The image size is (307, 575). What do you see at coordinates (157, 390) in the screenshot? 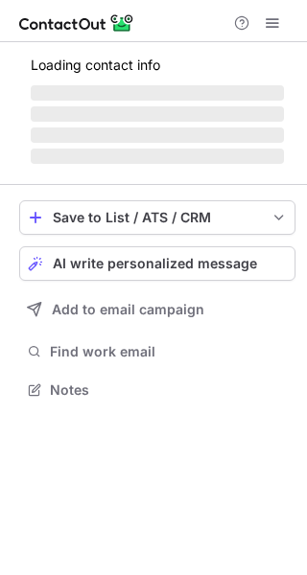
I see `button: Notes` at bounding box center [157, 390].